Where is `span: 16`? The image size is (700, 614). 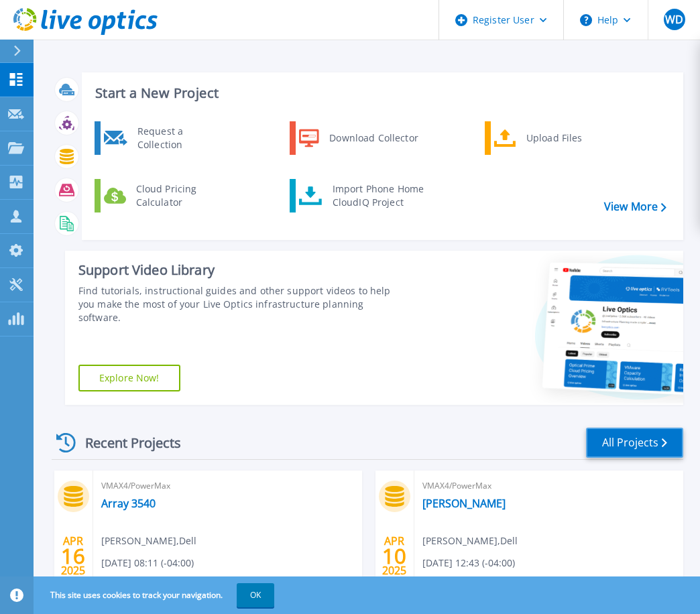 span: 16 is located at coordinates (73, 556).